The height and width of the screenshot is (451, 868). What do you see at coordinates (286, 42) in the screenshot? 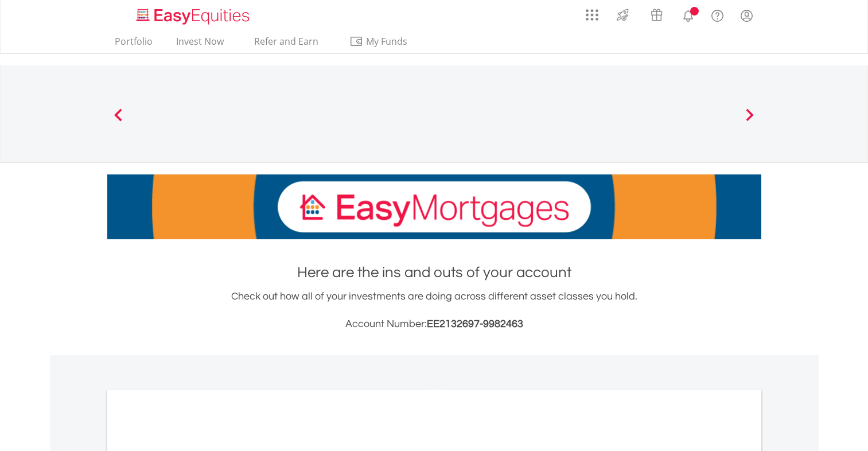
I see `span: Refer and Earn` at bounding box center [286, 42].